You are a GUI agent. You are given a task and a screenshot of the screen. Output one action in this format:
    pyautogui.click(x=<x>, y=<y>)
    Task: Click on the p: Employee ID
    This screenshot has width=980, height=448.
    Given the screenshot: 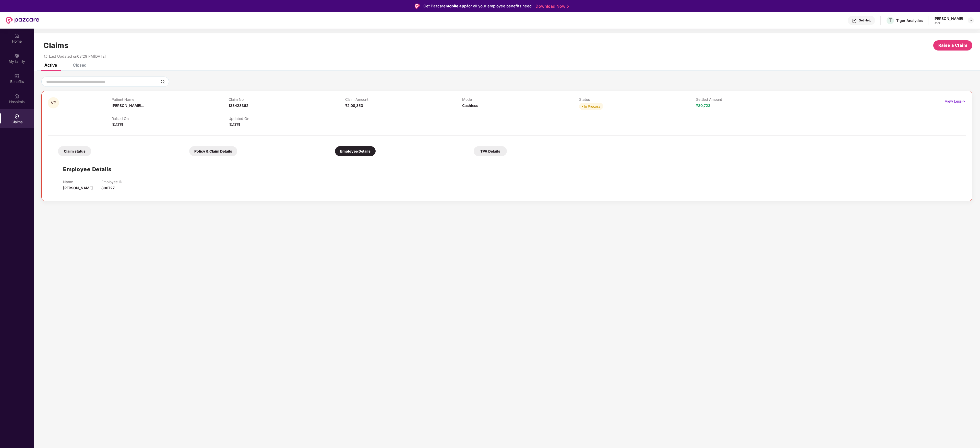 What is the action you would take?
    pyautogui.click(x=112, y=182)
    